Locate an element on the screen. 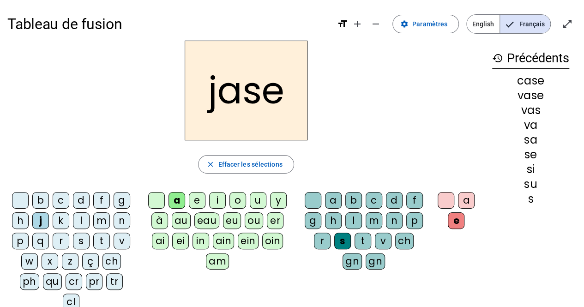 The height and width of the screenshot is (307, 584). div: ain is located at coordinates (224, 241).